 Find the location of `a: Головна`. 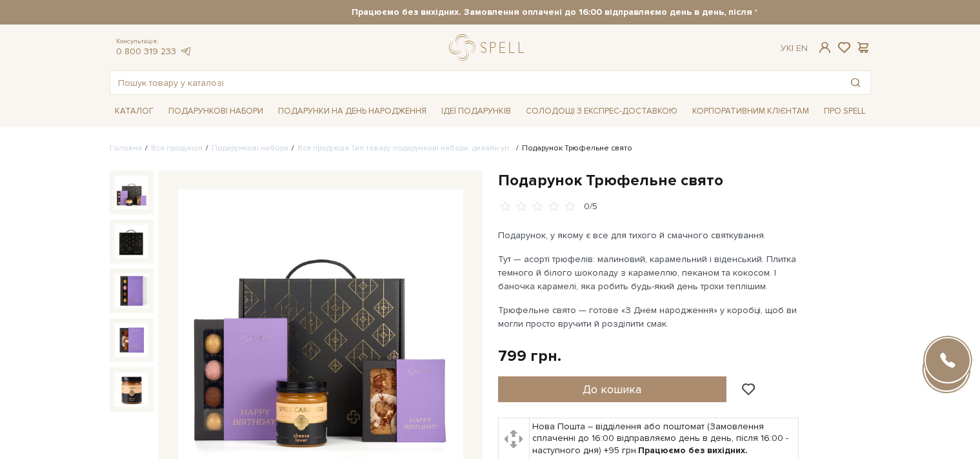

a: Головна is located at coordinates (126, 148).